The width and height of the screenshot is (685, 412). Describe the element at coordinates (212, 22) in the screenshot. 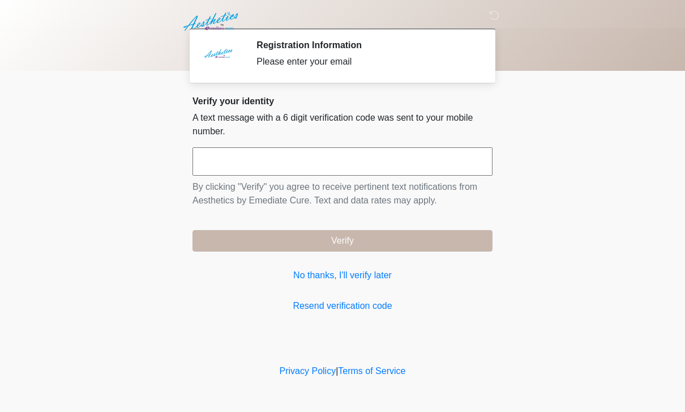

I see `img: Aesthetics by Emediate Cure Logo` at that location.